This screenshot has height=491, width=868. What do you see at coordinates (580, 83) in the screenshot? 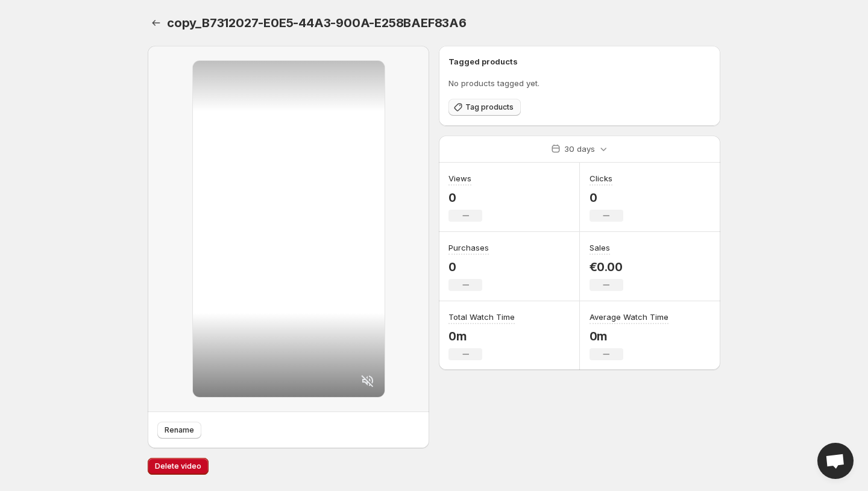
I see `p: No products tagged yet.` at bounding box center [580, 83].